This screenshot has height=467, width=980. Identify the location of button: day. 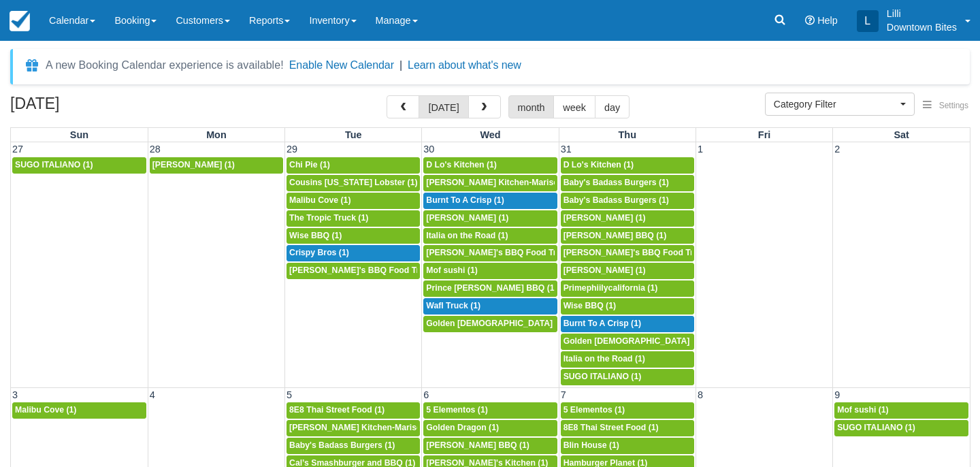
(612, 107).